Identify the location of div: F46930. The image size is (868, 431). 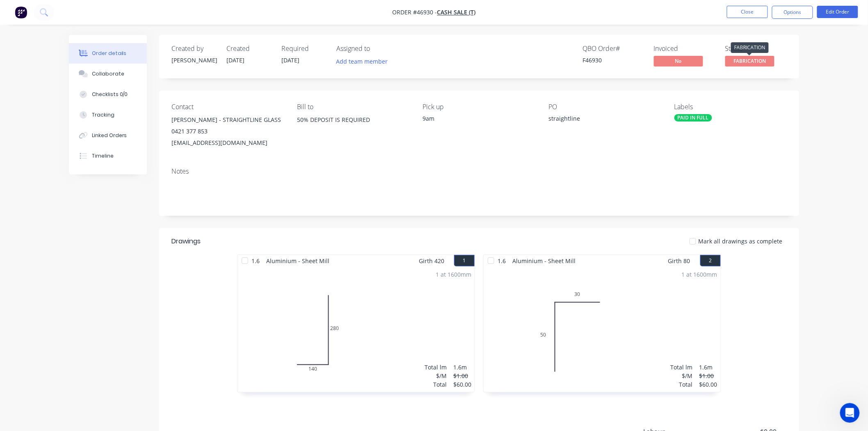
(613, 60).